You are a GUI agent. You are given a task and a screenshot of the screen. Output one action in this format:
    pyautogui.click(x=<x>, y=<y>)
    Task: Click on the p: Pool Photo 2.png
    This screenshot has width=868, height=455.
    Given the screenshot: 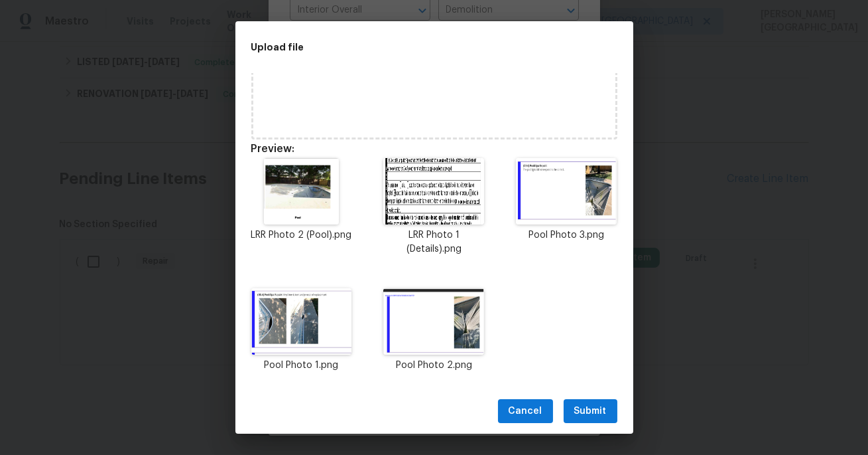 What is the action you would take?
    pyautogui.click(x=434, y=365)
    